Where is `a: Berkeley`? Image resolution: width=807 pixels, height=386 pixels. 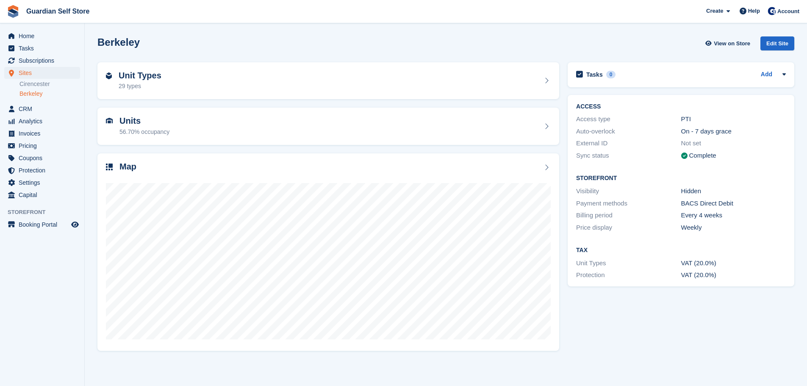
a: Berkeley is located at coordinates (50, 94).